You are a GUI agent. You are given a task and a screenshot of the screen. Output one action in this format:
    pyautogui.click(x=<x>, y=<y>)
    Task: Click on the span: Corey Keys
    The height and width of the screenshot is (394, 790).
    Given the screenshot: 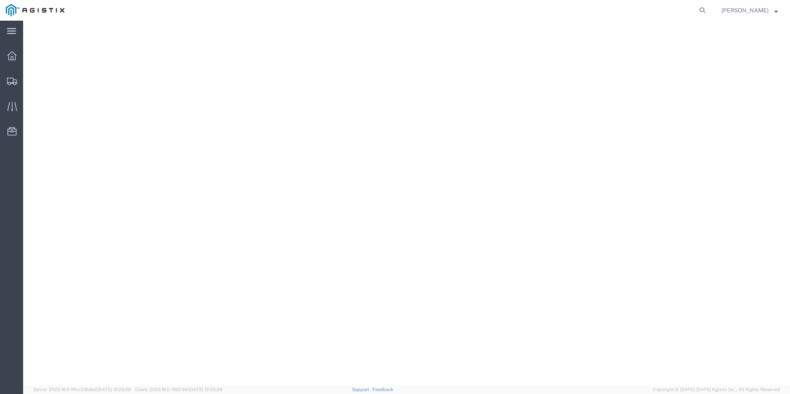 What is the action you would take?
    pyautogui.click(x=745, y=10)
    